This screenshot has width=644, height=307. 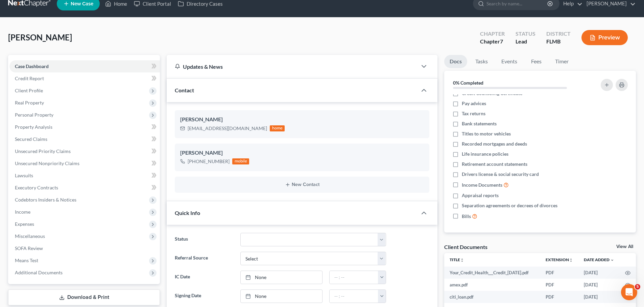 What do you see at coordinates (43, 151) in the screenshot?
I see `span: Unsecured Priority Claims` at bounding box center [43, 151].